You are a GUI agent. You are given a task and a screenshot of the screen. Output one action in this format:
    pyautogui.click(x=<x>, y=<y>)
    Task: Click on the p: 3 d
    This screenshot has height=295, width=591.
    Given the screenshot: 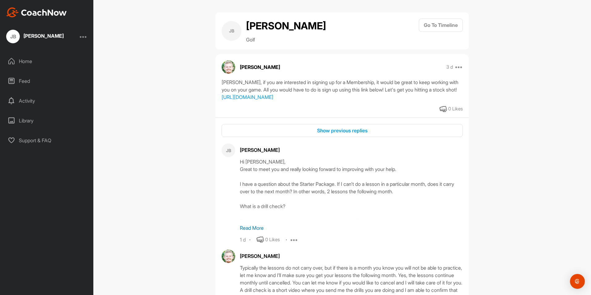 What is the action you would take?
    pyautogui.click(x=450, y=67)
    